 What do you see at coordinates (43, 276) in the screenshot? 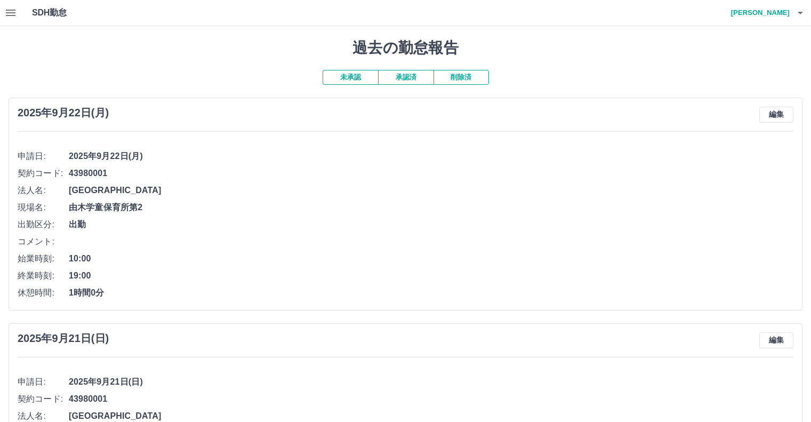
I see `span: 終業時刻:` at bounding box center [43, 276].